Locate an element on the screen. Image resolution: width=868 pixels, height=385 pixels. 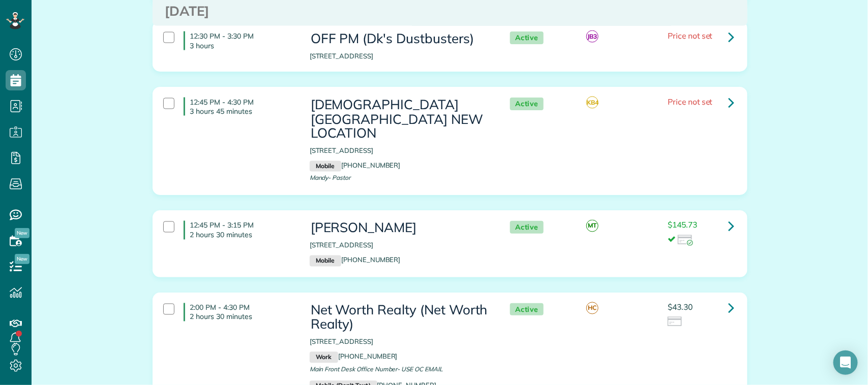
span: Main Front Desk Office Number- USE OC EMAIL is located at coordinates (376, 369).